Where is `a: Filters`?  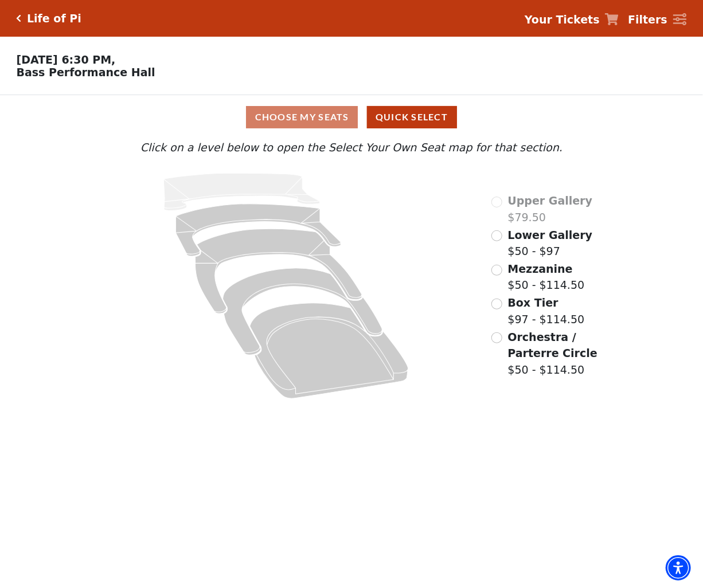
a: Filters is located at coordinates (658, 19).